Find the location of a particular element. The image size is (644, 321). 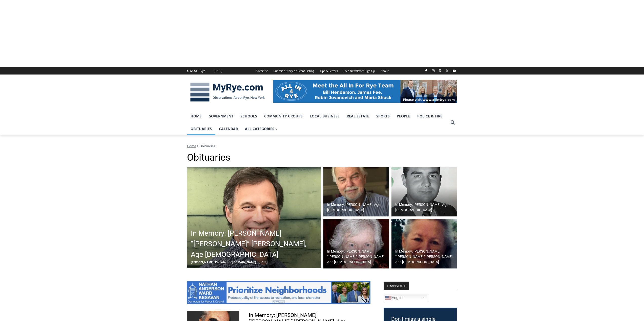

a: Tips & Letters is located at coordinates (329, 71).